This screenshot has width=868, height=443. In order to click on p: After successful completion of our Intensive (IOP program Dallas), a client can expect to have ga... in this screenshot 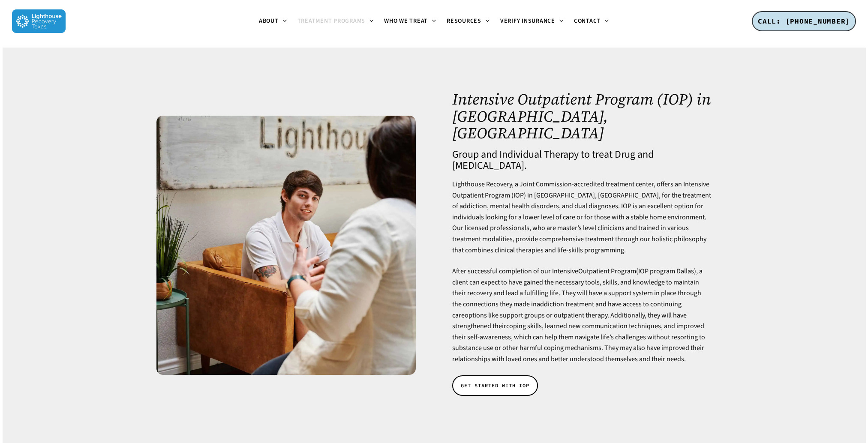, I will do `click(582, 316)`.